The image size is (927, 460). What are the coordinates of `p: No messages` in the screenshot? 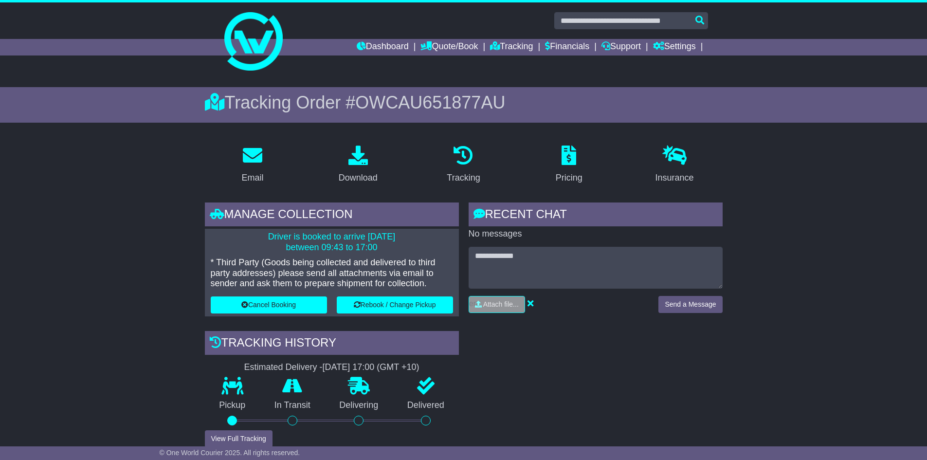 It's located at (596, 234).